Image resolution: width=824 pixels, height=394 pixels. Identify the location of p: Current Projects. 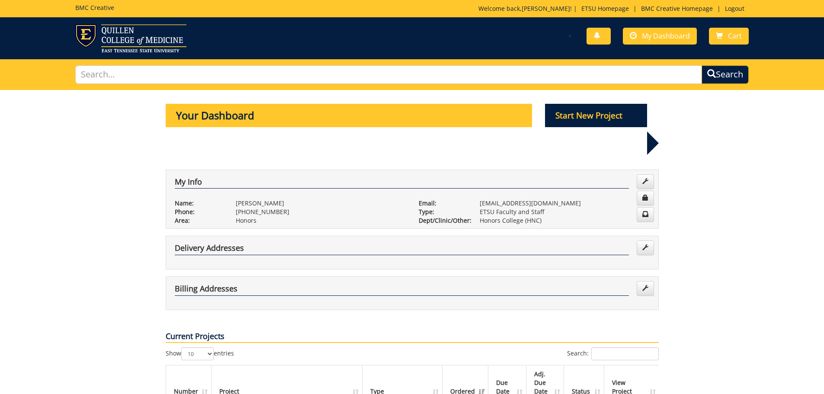
(412, 337).